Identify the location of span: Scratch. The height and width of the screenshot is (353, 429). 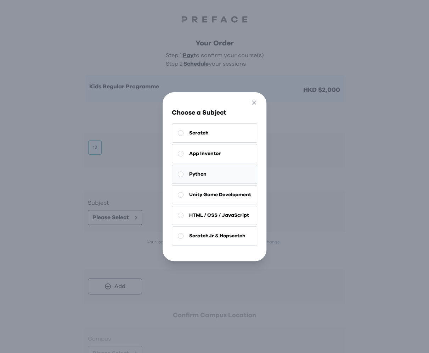
(199, 133).